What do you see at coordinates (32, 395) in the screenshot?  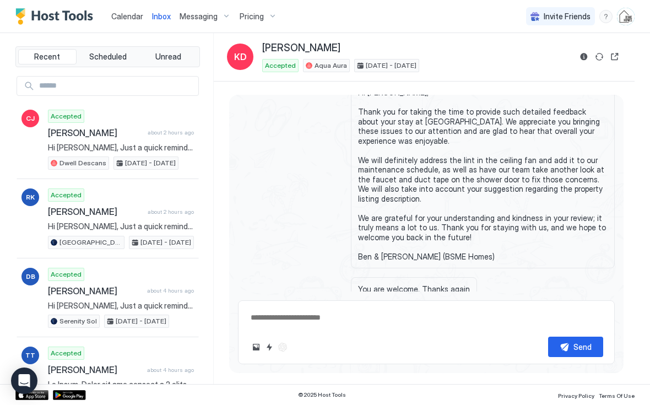 I see `a: App Store` at bounding box center [32, 395].